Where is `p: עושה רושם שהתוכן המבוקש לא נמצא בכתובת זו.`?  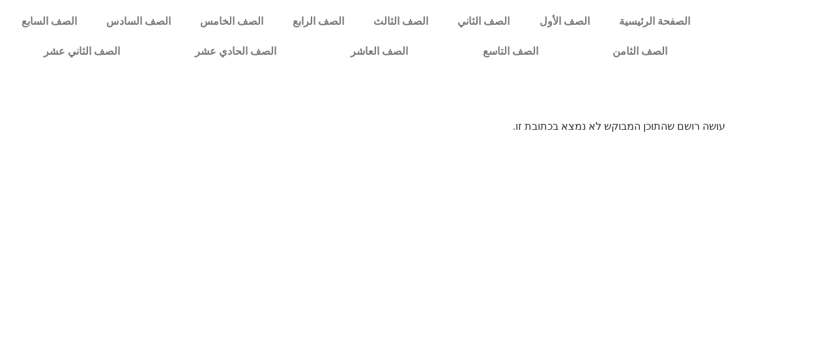 p: עושה רושם שהתוכן המבוקש לא נמצא בכתובת זו. is located at coordinates (413, 126).